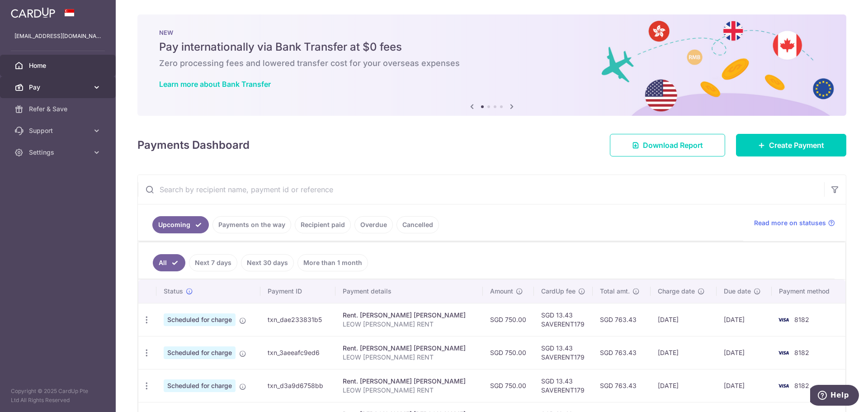 The image size is (868, 412). Describe the element at coordinates (673, 145) in the screenshot. I see `span: Download Report` at that location.